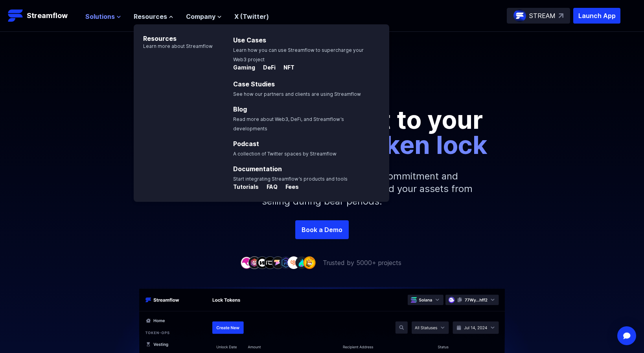 Image resolution: width=644 pixels, height=353 pixels. I want to click on img: company-4, so click(270, 262).